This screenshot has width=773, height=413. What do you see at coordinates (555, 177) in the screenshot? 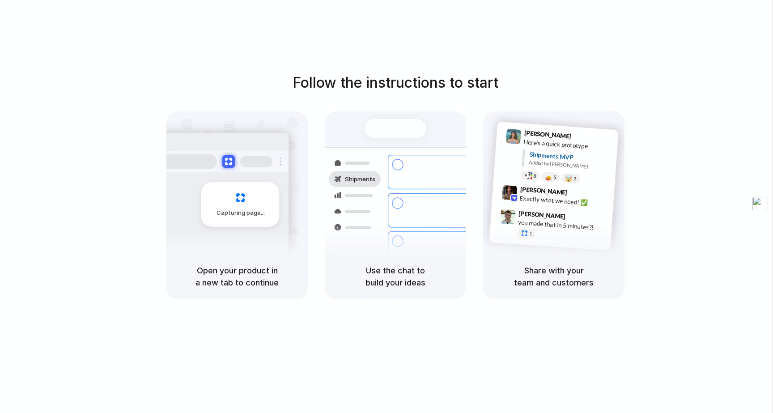
I see `span: 5` at bounding box center [555, 177].